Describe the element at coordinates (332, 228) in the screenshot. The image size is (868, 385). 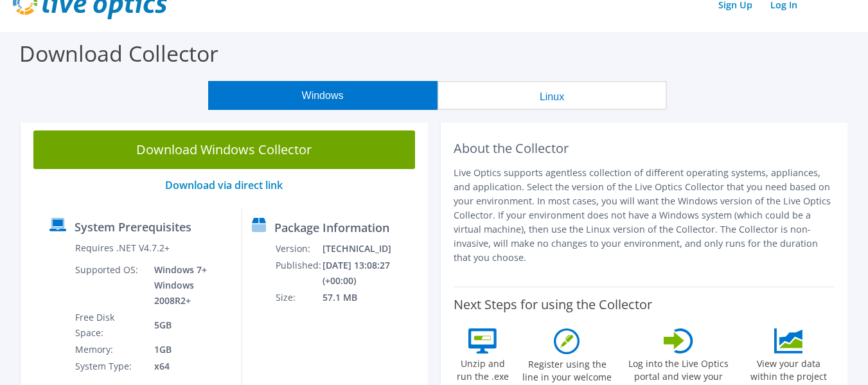
I see `label: Package Information` at that location.